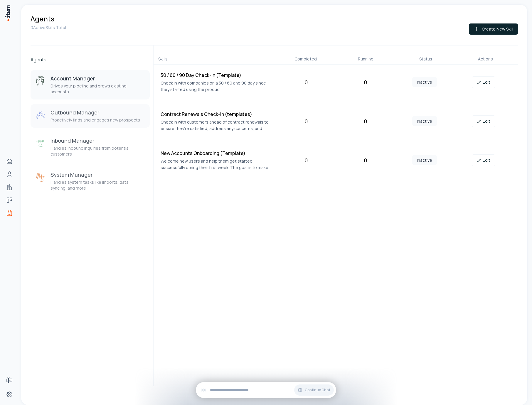 The image size is (532, 405). What do you see at coordinates (9, 200) in the screenshot?
I see `a: deals` at bounding box center [9, 200].